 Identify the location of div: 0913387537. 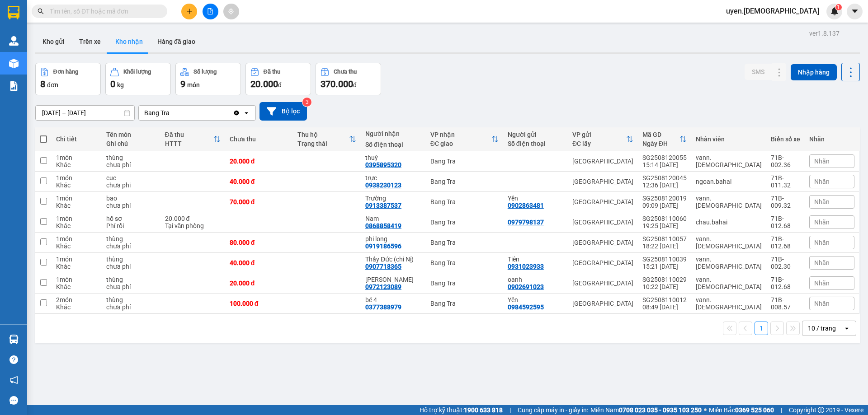
(383, 206).